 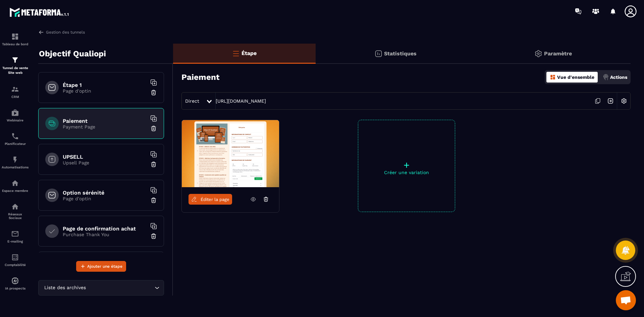 I want to click on div: Search for option, so click(x=101, y=287).